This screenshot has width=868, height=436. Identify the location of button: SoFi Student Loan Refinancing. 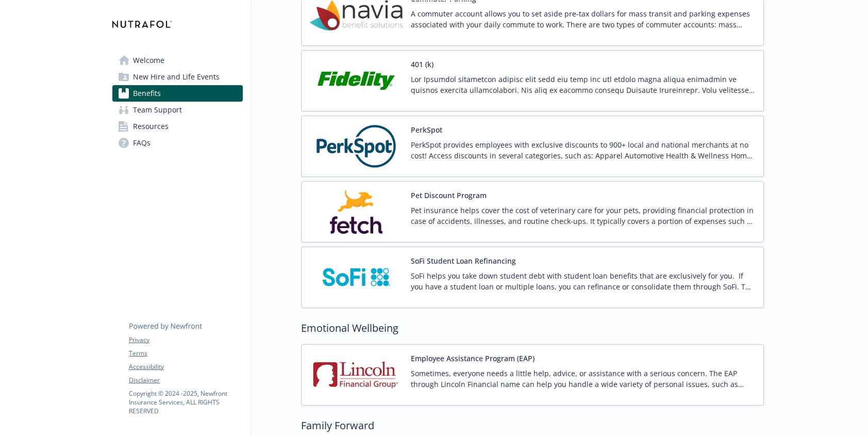
(464, 260).